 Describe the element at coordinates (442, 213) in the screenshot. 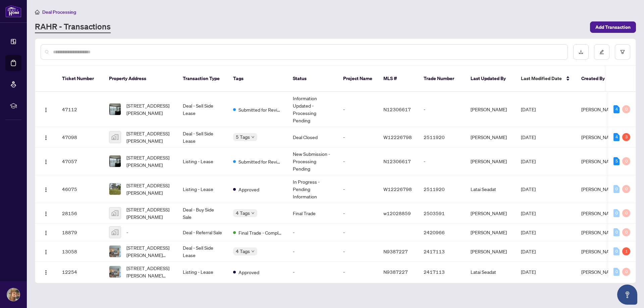

I see `td: 2503591` at that location.